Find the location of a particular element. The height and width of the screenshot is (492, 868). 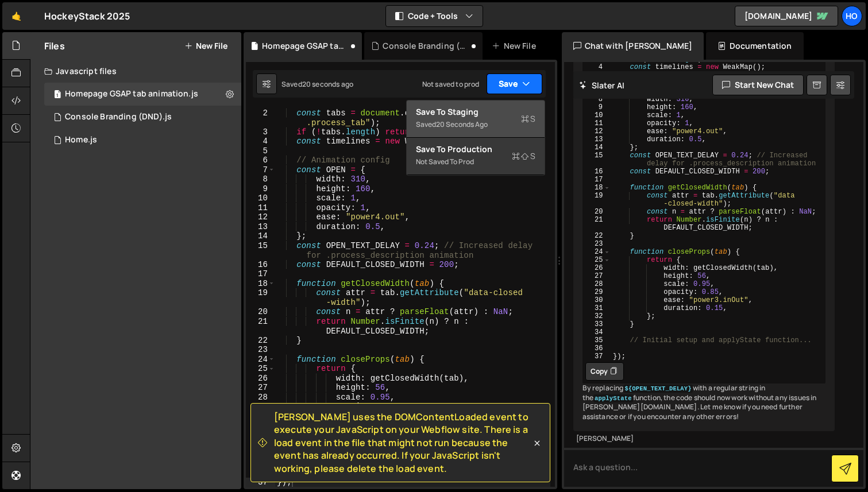

button: New File is located at coordinates (205, 46).